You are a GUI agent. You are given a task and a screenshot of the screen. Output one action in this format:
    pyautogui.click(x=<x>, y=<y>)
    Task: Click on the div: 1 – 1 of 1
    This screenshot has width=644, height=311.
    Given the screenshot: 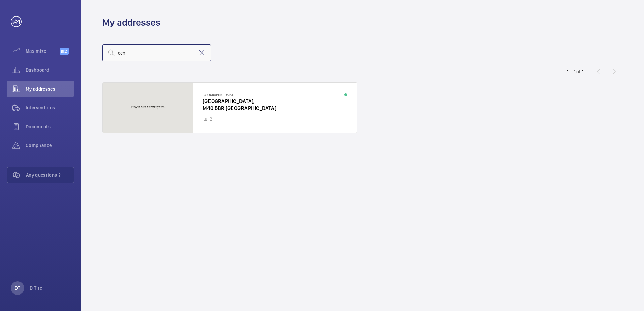 What is the action you would take?
    pyautogui.click(x=576, y=72)
    